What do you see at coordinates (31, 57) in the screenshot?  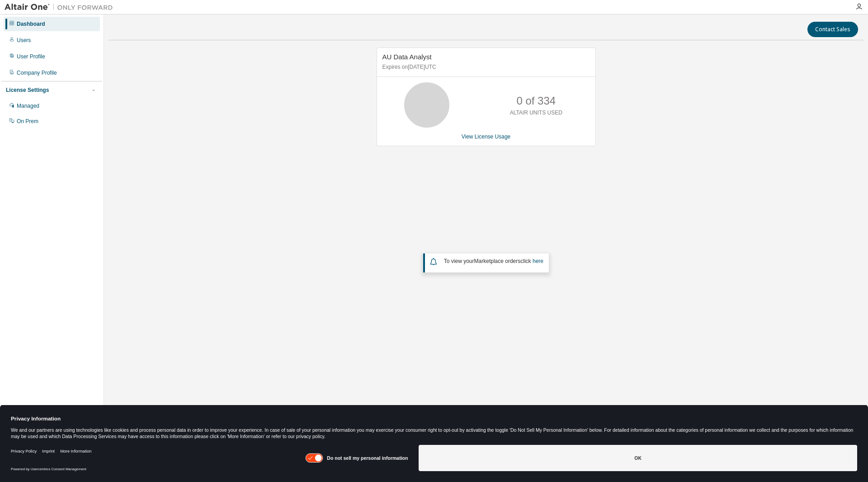 I see `div: User Profile` at bounding box center [31, 57].